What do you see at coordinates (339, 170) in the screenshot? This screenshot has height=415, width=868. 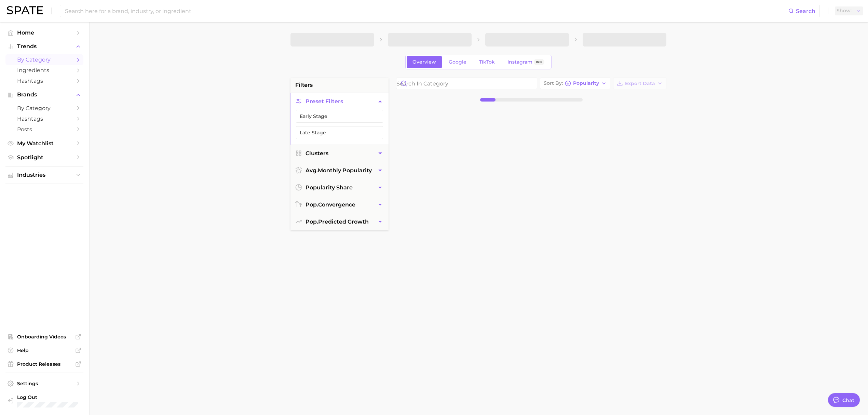 I see `span: monthly popularity` at bounding box center [339, 170].